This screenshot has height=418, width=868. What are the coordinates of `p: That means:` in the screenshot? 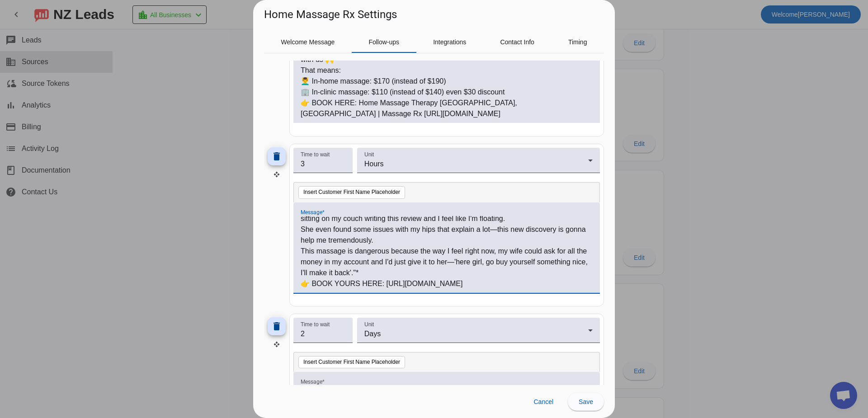 It's located at (447, 70).